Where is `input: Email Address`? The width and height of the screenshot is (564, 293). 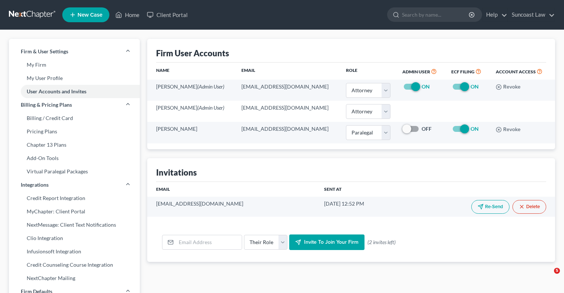 input: Email Address is located at coordinates (209, 242).